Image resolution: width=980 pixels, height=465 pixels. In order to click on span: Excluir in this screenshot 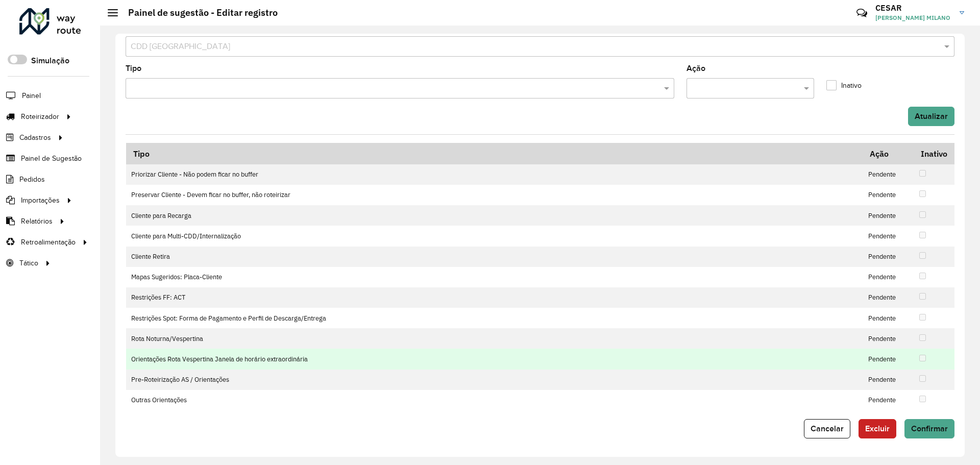, I will do `click(878, 428)`.